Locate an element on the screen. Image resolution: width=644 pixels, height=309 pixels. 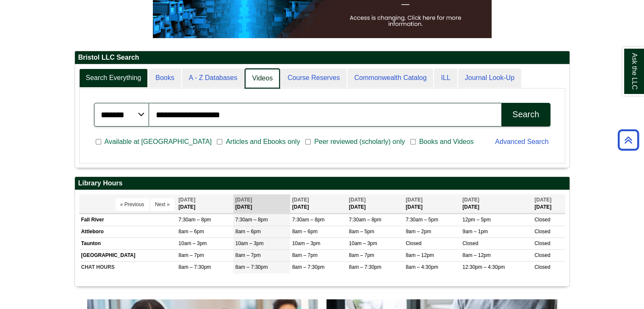
a: Search Everything is located at coordinates (114, 77).